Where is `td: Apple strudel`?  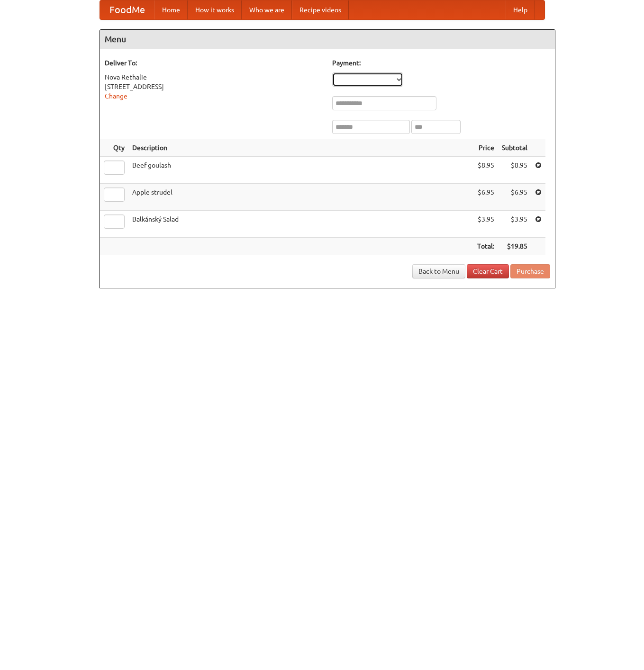 td: Apple strudel is located at coordinates (301, 197).